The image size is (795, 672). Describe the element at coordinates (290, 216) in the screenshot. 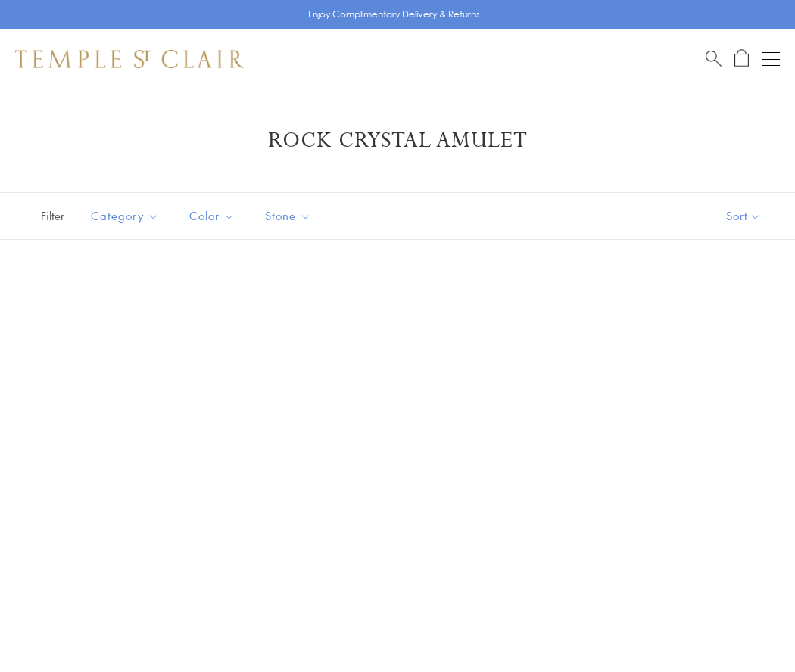

I see `span: Stone` at that location.